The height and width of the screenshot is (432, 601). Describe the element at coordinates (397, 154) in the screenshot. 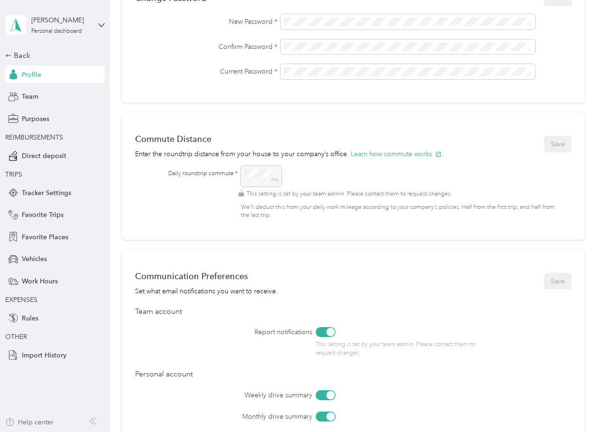

I see `button: Learn how commute works` at that location.